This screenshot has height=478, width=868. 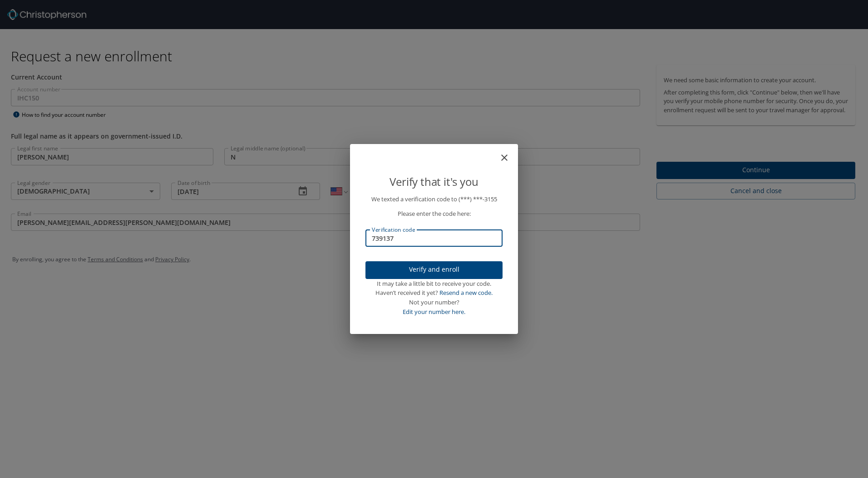 What do you see at coordinates (509, 153) in the screenshot?
I see `button: close` at bounding box center [509, 153].